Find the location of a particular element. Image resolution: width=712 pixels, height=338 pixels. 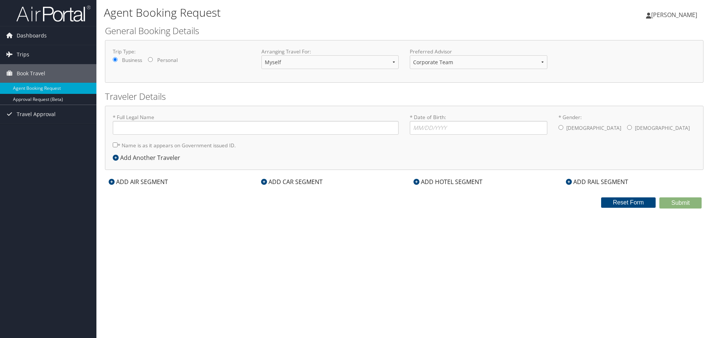

input: * Full Legal Name is located at coordinates (255, 127).